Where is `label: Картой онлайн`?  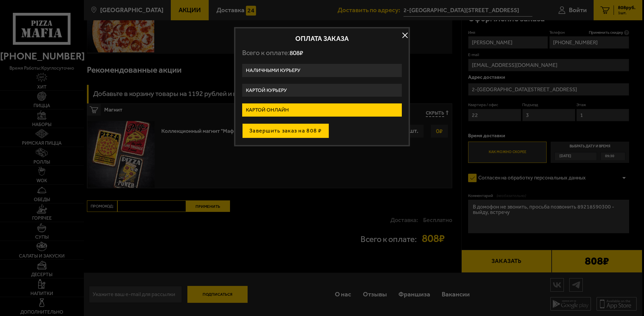
label: Картой онлайн is located at coordinates (322, 110).